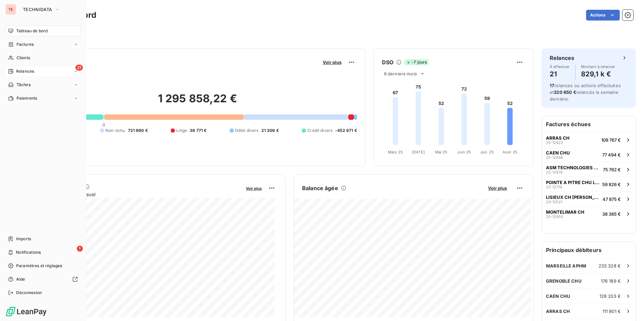 This screenshot has width=644, height=321. What do you see at coordinates (43, 98) in the screenshot?
I see `a: Paiements` at bounding box center [43, 98].